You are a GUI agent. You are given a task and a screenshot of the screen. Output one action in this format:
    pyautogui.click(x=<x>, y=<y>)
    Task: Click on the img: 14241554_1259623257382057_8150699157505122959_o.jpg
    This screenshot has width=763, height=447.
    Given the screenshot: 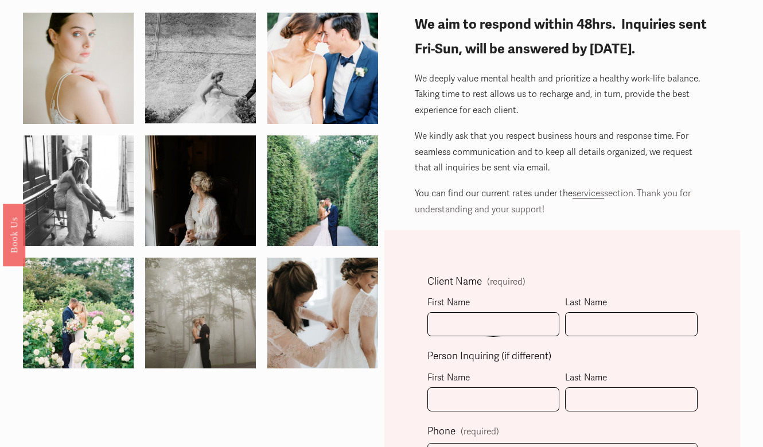 What is the action you would take?
    pyautogui.click(x=323, y=191)
    